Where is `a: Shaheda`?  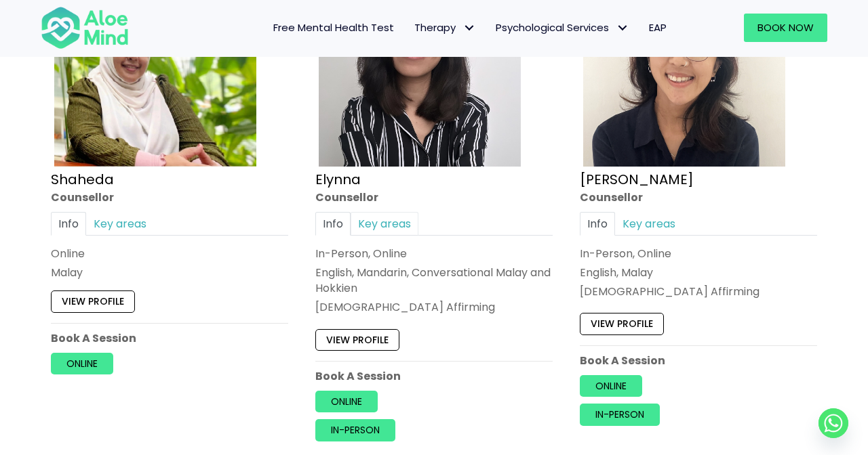 a: Shaheda is located at coordinates (82, 179).